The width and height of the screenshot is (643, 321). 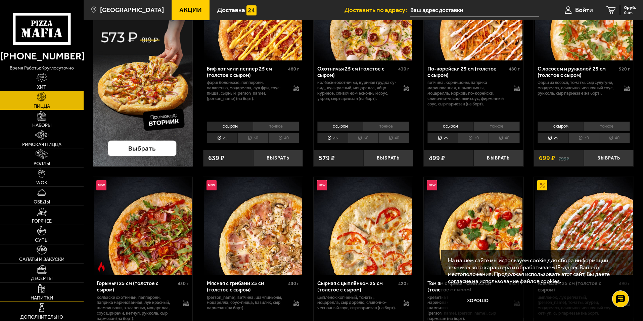 What do you see at coordinates (42, 298) in the screenshot?
I see `span: Напитки` at bounding box center [42, 298].